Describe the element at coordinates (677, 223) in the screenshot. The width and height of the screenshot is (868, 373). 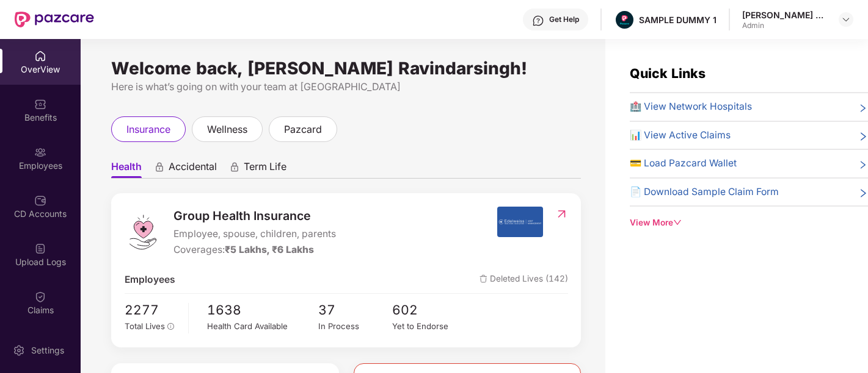
I see `span: down` at that location.